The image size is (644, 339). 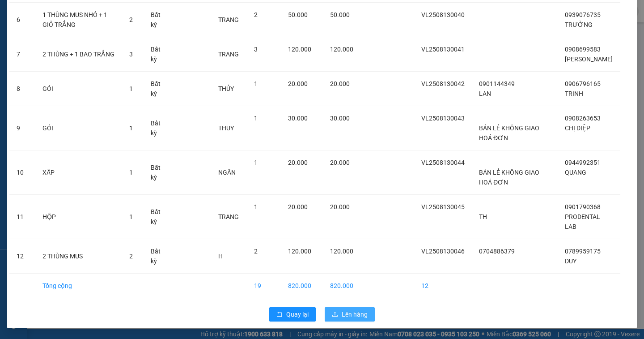 What do you see at coordinates (574, 94) in the screenshot?
I see `span: TRINH` at bounding box center [574, 94].